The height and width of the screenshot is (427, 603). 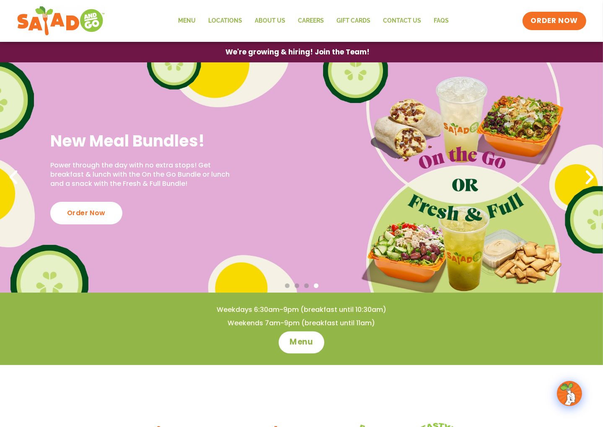 What do you see at coordinates (314, 21) in the screenshot?
I see `nav: Menu` at bounding box center [314, 21].